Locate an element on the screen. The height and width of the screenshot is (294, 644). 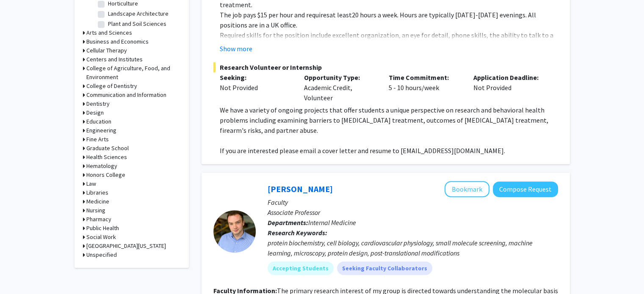
mat-chip: Accepting Students is located at coordinates (301, 268).